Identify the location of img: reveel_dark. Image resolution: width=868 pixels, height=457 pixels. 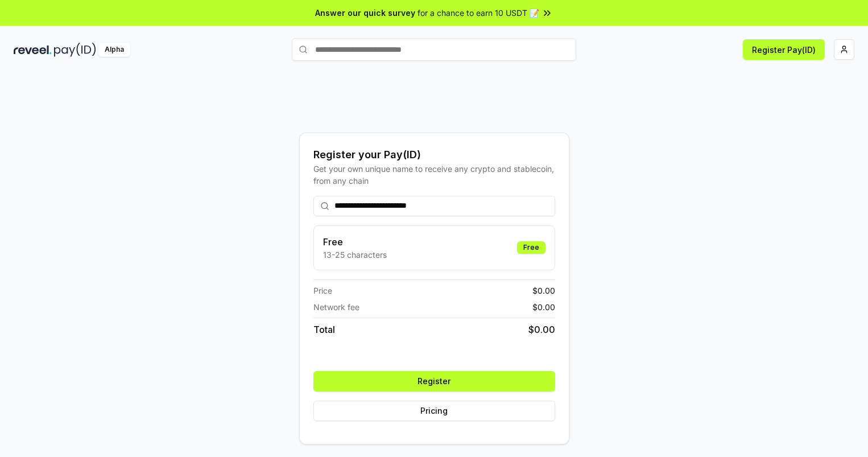
(32, 50).